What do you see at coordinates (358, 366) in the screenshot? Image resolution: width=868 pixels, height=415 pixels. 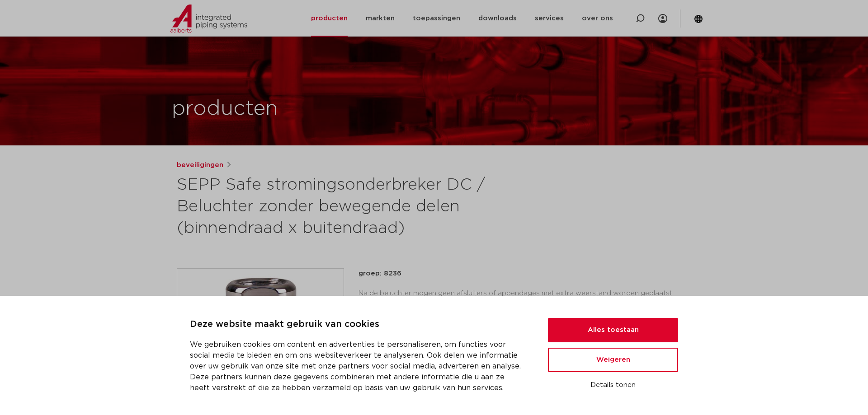 I see `p: We gebruiken cookies om content en advertenties te personaliseren, om functies voor social media ...` at bounding box center [358, 366].